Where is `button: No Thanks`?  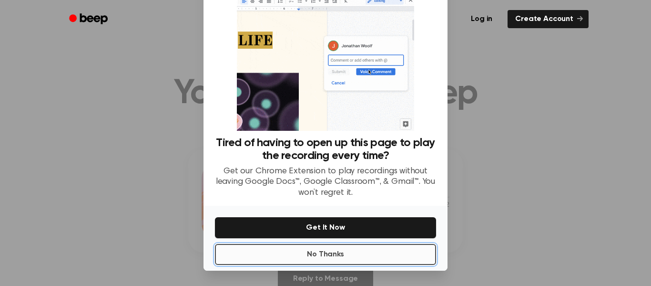 button: No Thanks is located at coordinates (326, 254).